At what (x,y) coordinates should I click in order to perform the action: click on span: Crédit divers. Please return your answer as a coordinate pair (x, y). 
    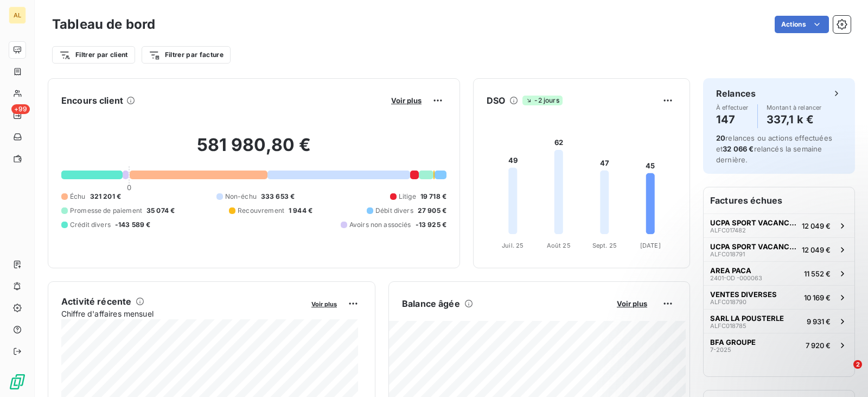
    Looking at the image, I should click on (90, 225).